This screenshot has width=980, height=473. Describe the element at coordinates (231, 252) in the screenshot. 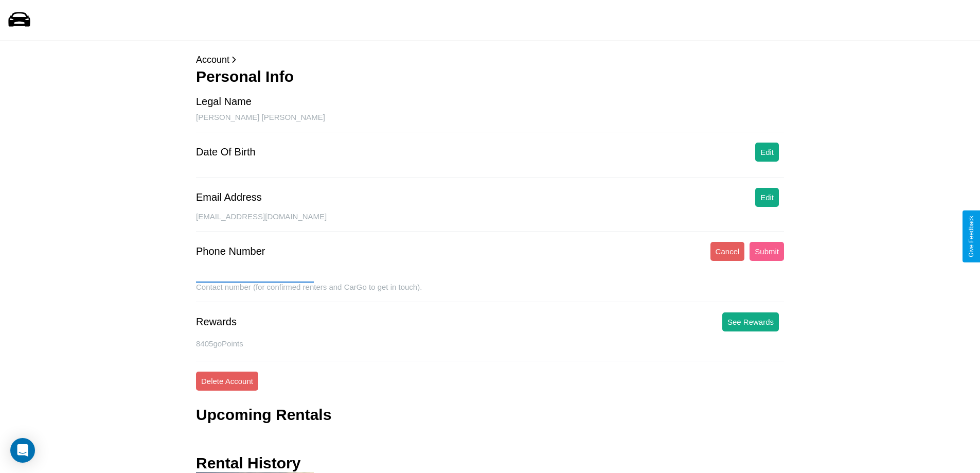

I see `div: Phone Number` at that location.